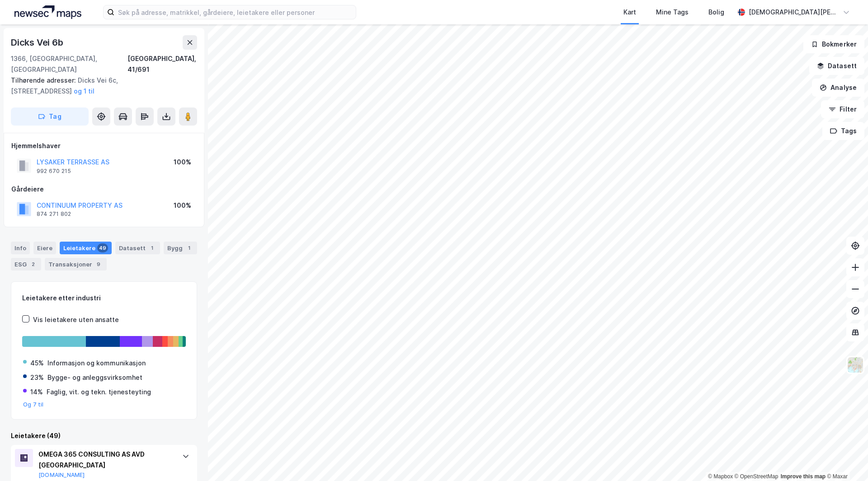 The width and height of the screenshot is (868, 481). What do you see at coordinates (26, 264) in the screenshot?
I see `div: ESG` at bounding box center [26, 264].